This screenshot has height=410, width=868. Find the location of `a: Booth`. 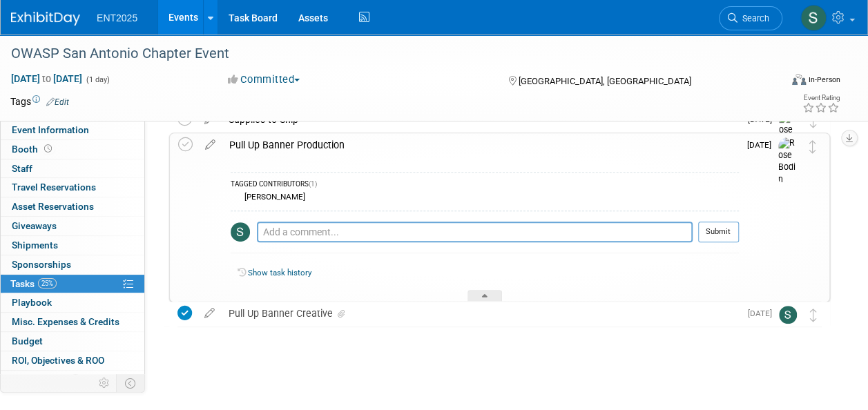

a: Booth is located at coordinates (72, 149).